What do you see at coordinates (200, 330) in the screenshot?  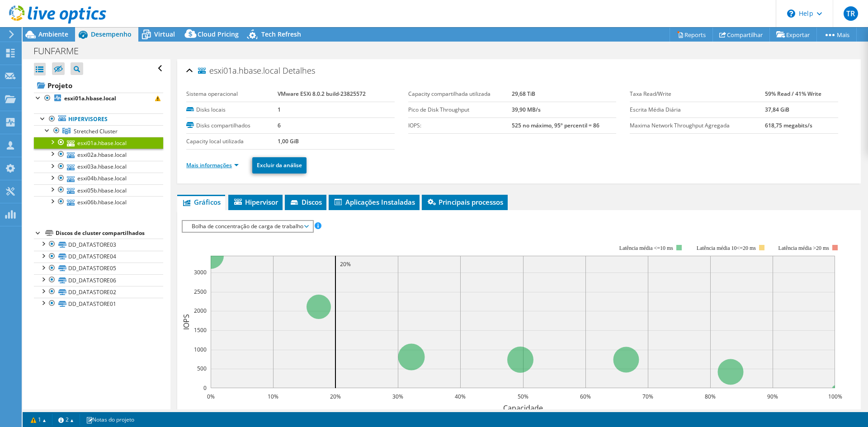 I see `text: 1500` at bounding box center [200, 330].